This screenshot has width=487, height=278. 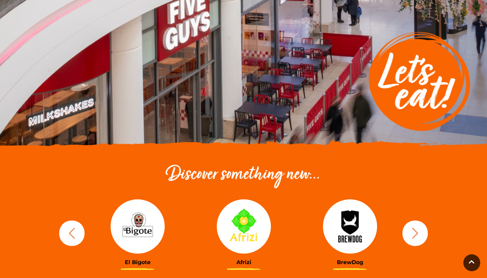 What do you see at coordinates (138, 262) in the screenshot?
I see `h3: El Bigote` at bounding box center [138, 262].